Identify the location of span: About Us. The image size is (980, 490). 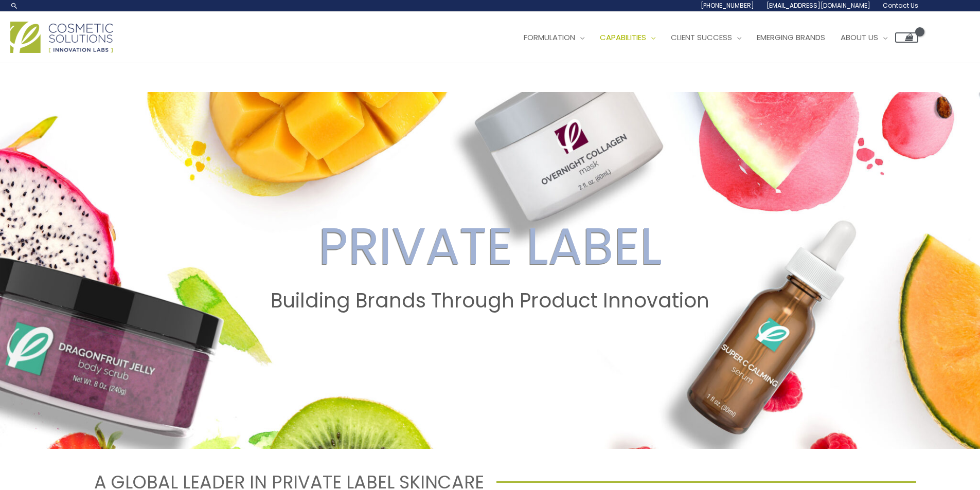
(859, 37).